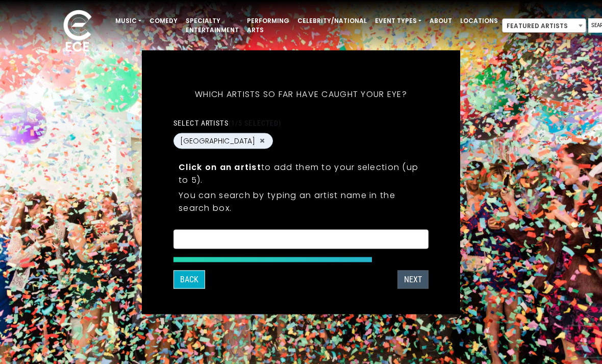  What do you see at coordinates (227, 122) in the screenshot?
I see `label: Select artists` at bounding box center [227, 122].